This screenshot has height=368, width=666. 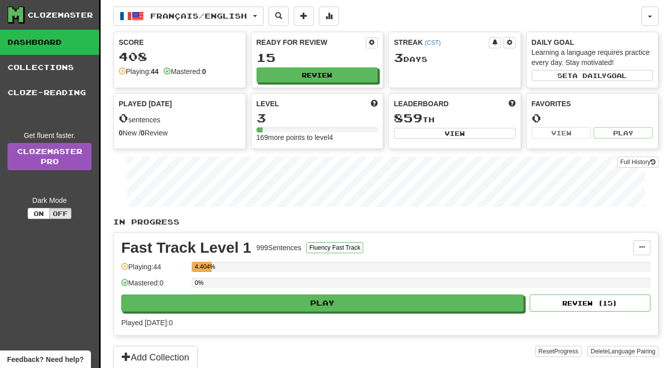 I want to click on button: Add sentence to collection, so click(x=304, y=16).